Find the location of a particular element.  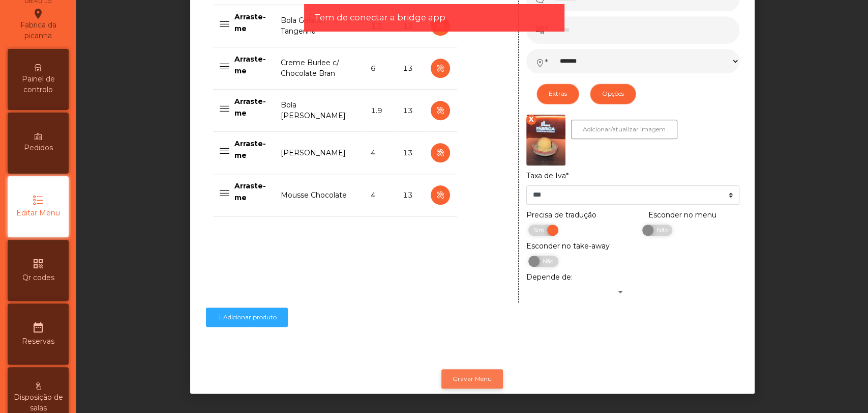

i: qr_code is located at coordinates (38, 264).